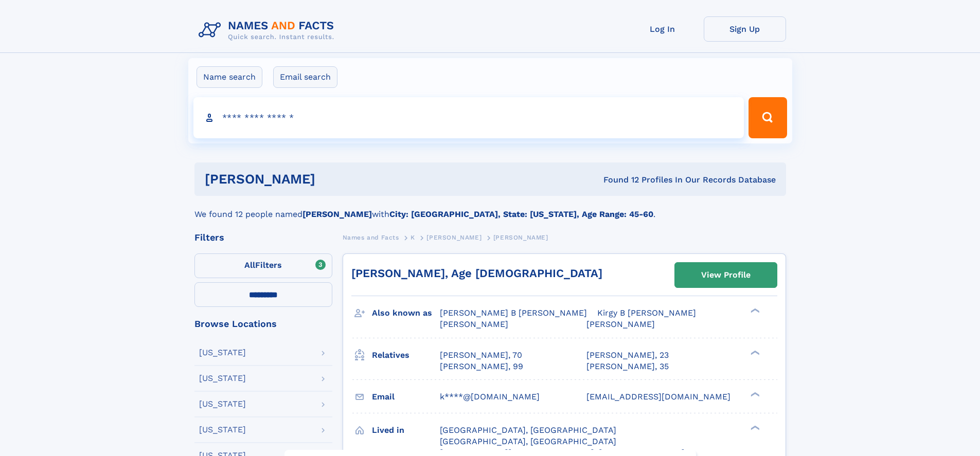  I want to click on a: K, so click(412, 237).